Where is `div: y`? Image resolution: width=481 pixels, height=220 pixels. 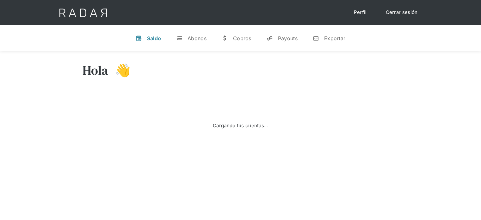
div: y is located at coordinates (270, 38).